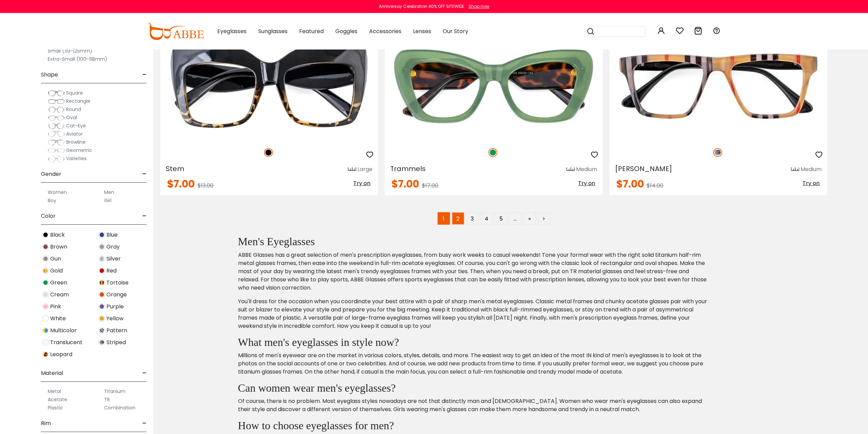 The height and width of the screenshot is (434, 868). What do you see at coordinates (66, 342) in the screenshot?
I see `span: Translucent` at bounding box center [66, 342].